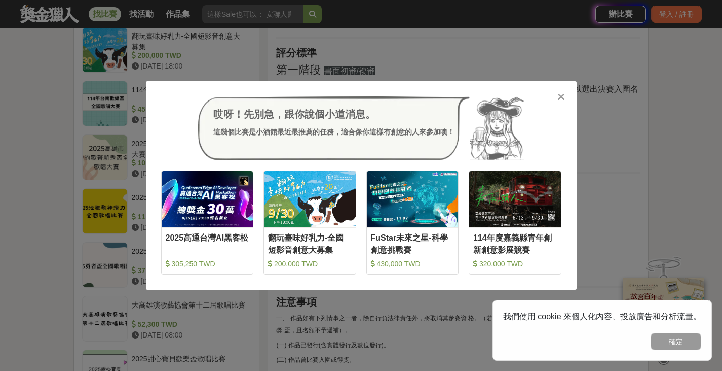 Image resolution: width=722 pixels, height=371 pixels. What do you see at coordinates (207, 264) in the screenshot?
I see `div: 305,250 TWD` at bounding box center [207, 264].